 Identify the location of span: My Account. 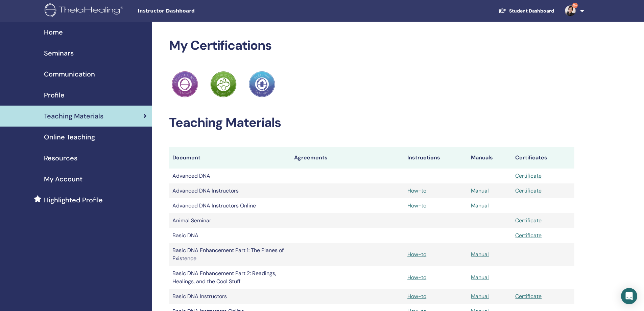
(63, 179).